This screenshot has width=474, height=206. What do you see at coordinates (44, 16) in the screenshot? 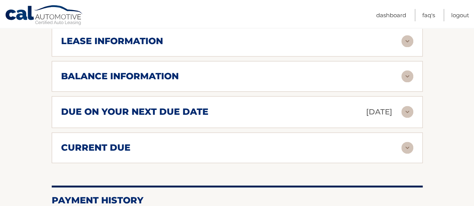
I see `a: Cal Automotive` at bounding box center [44, 16].